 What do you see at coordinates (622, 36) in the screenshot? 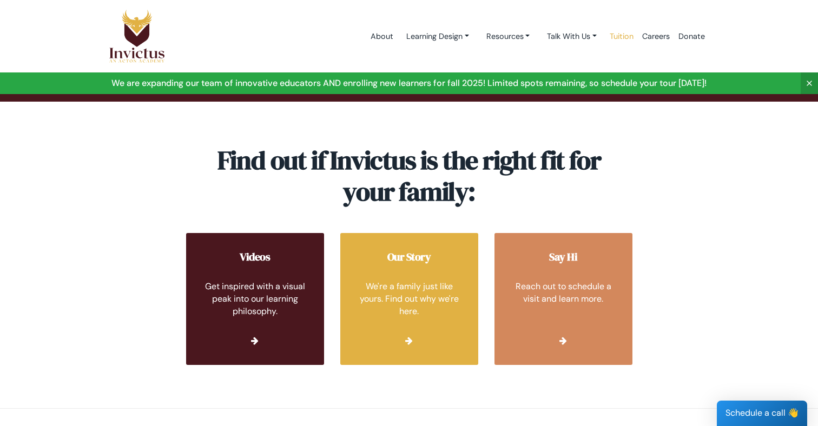
I see `a: Tuition` at bounding box center [622, 36].